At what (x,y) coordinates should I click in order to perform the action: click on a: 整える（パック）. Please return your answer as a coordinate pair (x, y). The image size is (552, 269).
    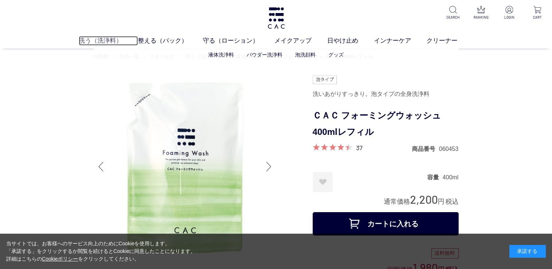
    Looking at the image, I should click on (170, 41).